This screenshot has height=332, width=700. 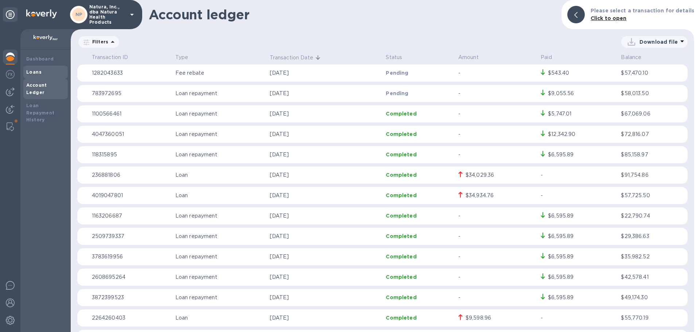 What do you see at coordinates (130, 93) in the screenshot?
I see `p: 783972695` at bounding box center [130, 93].